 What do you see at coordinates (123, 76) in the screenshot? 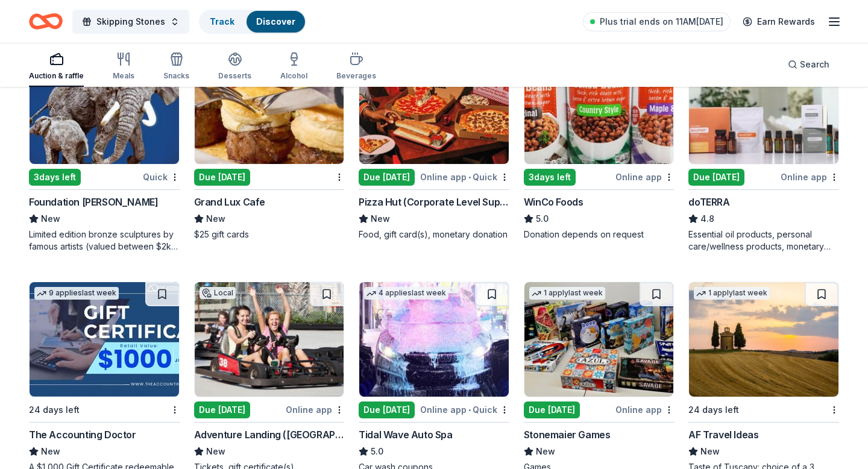
I see `div: Meals` at bounding box center [123, 76].